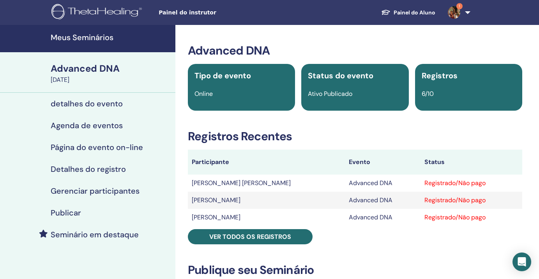  Describe the element at coordinates (341, 76) in the screenshot. I see `span: Status do evento` at that location.